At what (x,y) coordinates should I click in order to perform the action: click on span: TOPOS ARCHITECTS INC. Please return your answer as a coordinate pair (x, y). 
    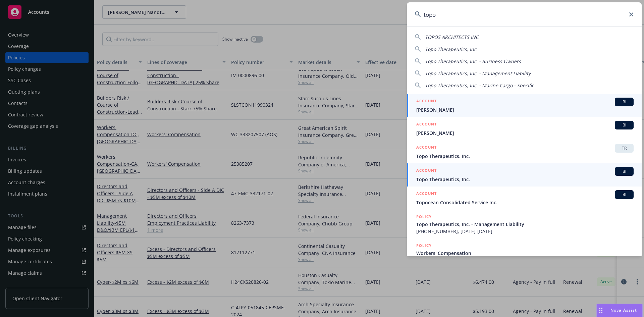
    Looking at the image, I should click on (452, 37).